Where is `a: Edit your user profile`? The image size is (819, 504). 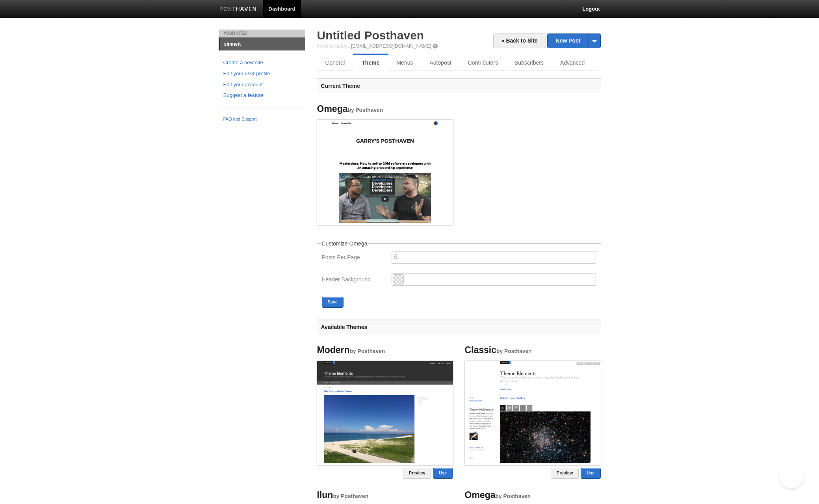 a: Edit your user profile is located at coordinates (262, 74).